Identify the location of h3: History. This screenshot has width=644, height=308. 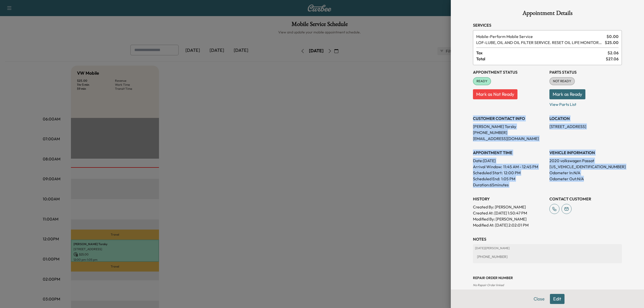
(509, 199).